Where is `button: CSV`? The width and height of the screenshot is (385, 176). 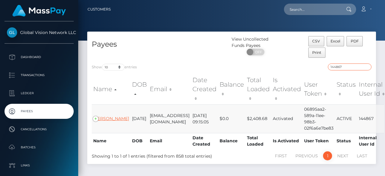
button: CSV is located at coordinates (316, 41).